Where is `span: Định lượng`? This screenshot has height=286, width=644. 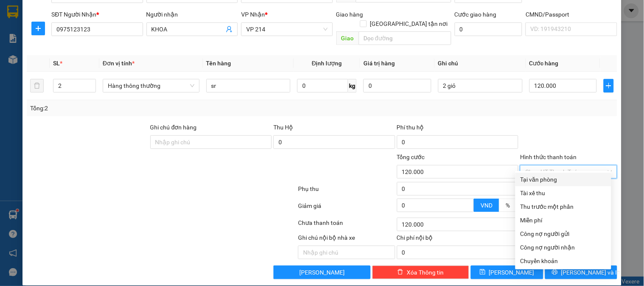 span: Định lượng is located at coordinates (327, 63).